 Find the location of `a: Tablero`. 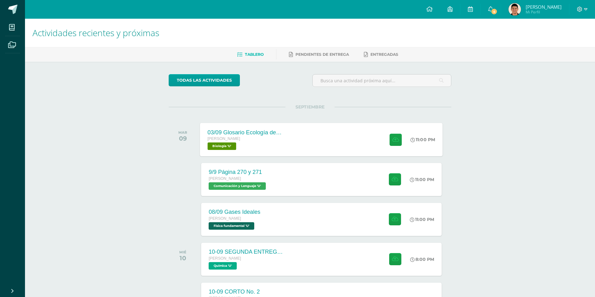

a: Tablero is located at coordinates (250, 55).